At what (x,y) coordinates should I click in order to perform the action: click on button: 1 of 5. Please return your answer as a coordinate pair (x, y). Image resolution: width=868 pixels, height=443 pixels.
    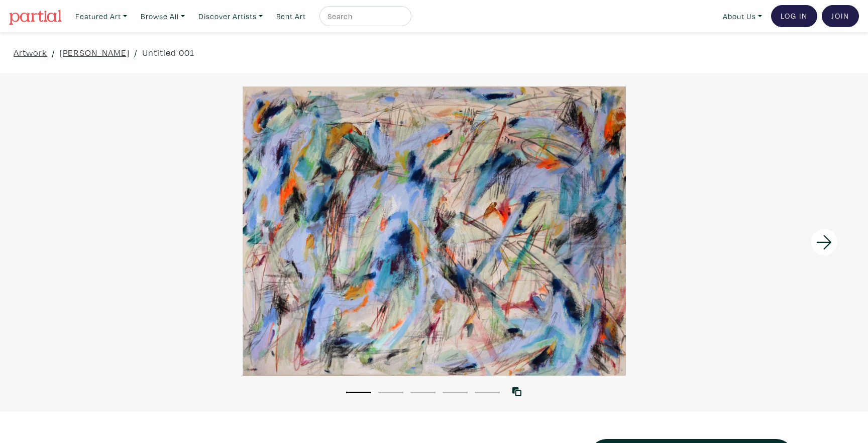
    Looking at the image, I should click on (359, 392).